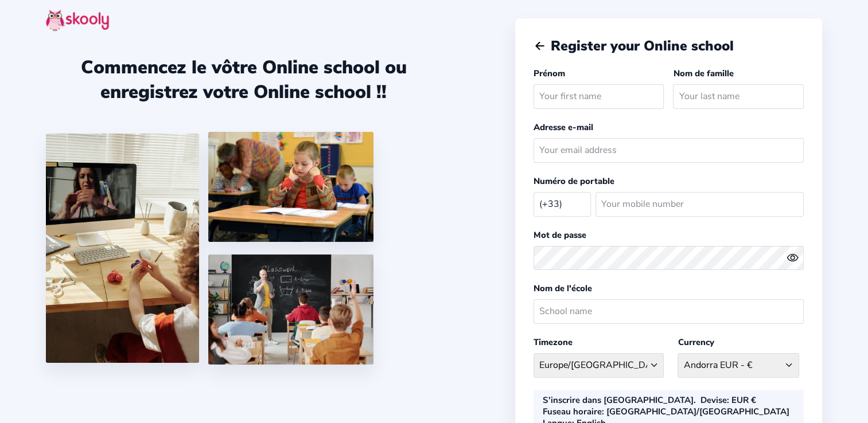  Describe the element at coordinates (572, 412) in the screenshot. I see `b: Fuseau horaire` at that location.